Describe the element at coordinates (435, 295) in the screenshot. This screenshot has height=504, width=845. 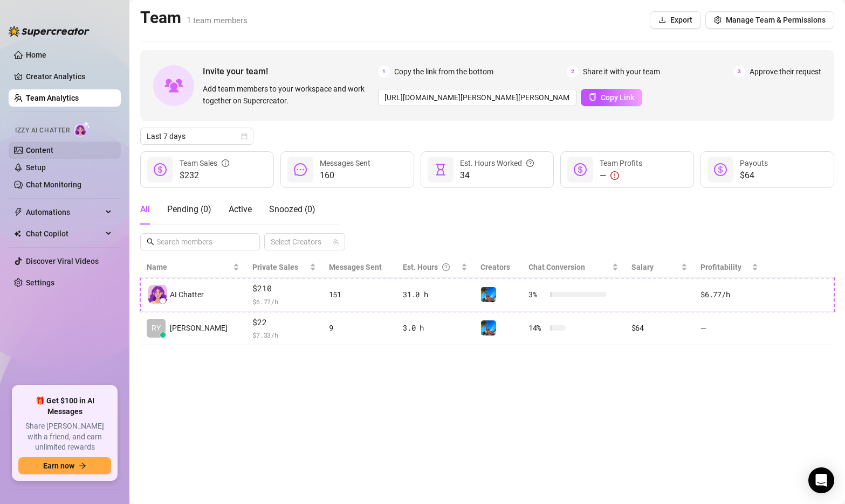
I see `div: 31.0 h` at that location.